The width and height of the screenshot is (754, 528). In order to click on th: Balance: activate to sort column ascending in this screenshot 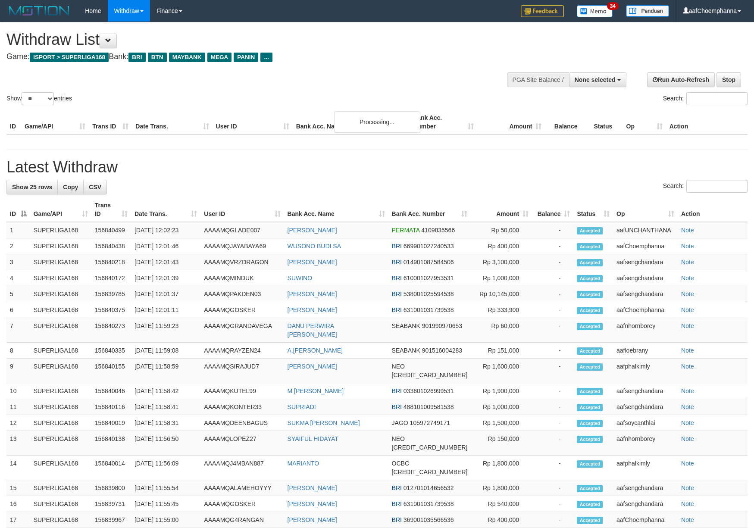, I will do `click(553, 210)`.